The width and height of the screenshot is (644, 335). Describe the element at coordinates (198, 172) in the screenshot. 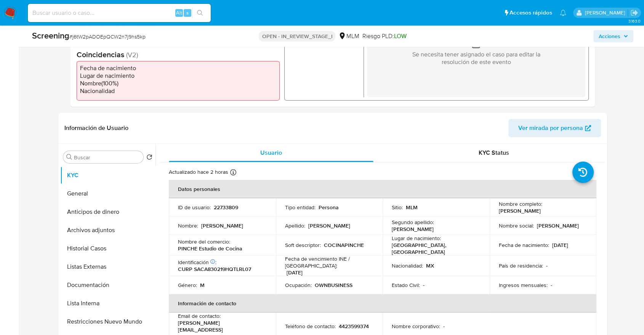

I see `p: Actualizado hace 2 horas` at that location.